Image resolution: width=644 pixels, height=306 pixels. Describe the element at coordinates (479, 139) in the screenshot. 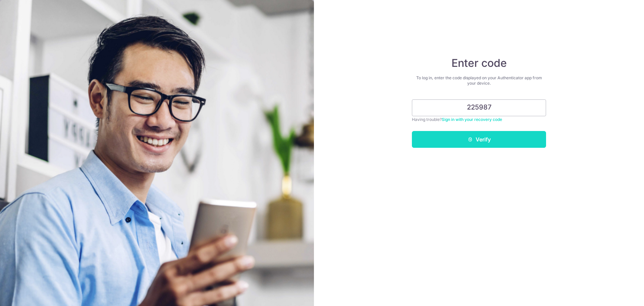

I see `button: Verify` at that location.